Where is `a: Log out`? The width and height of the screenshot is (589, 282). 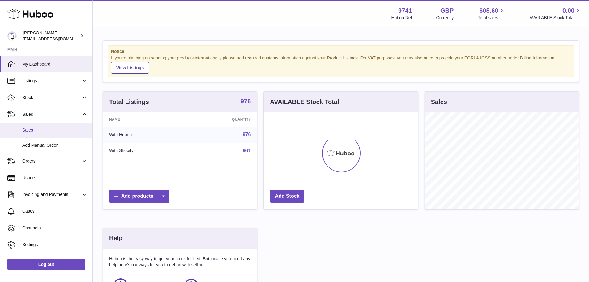 a: Log out is located at coordinates (46, 264).